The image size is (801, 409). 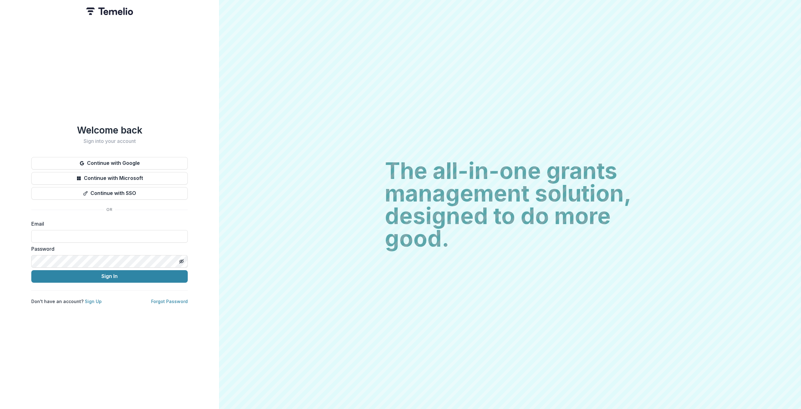 What do you see at coordinates (110, 130) in the screenshot?
I see `h1: Welcome back` at bounding box center [110, 130].